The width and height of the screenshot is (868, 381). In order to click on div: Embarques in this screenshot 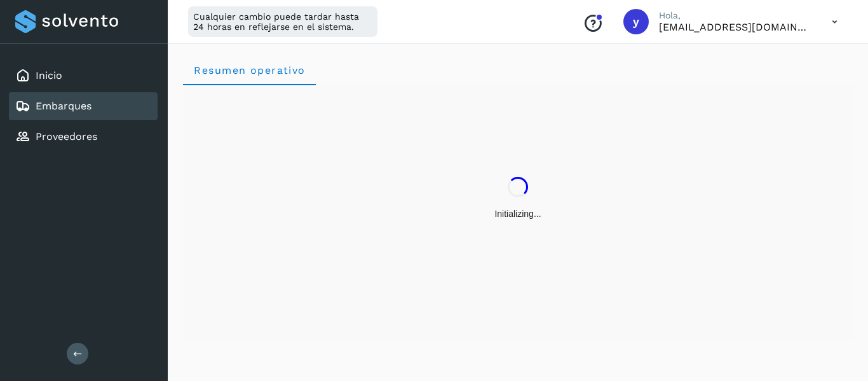, I will do `click(83, 106)`.